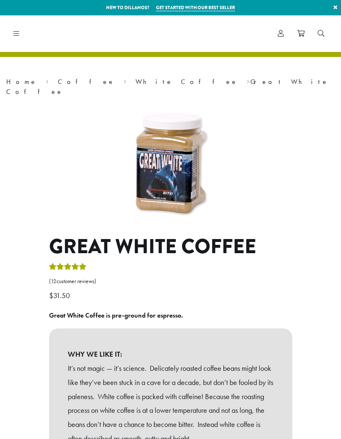 This screenshot has height=439, width=341. Describe the element at coordinates (170, 247) in the screenshot. I see `h1: Great White Coffee` at that location.